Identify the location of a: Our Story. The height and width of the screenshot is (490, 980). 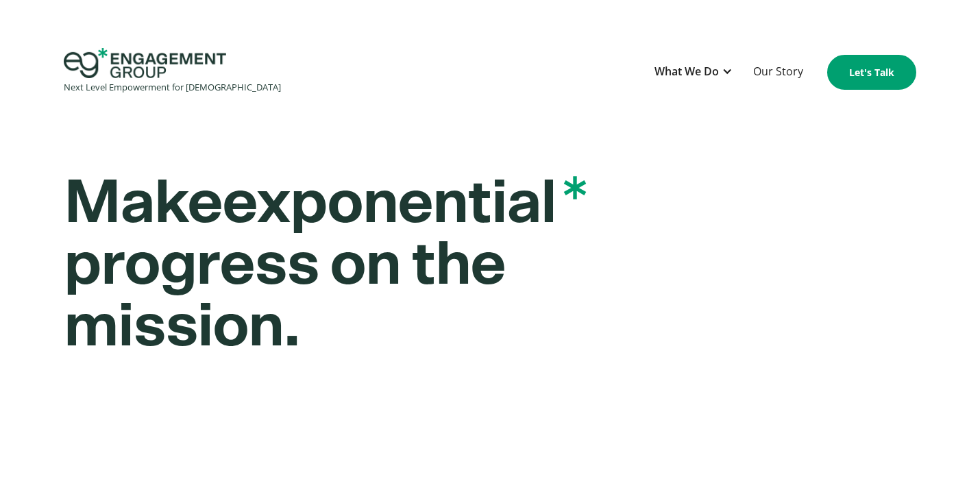
(778, 72).